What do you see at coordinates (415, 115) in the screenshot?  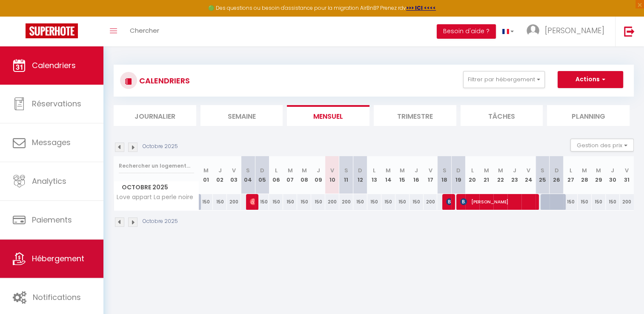 I see `li: Trimestre` at bounding box center [415, 115].